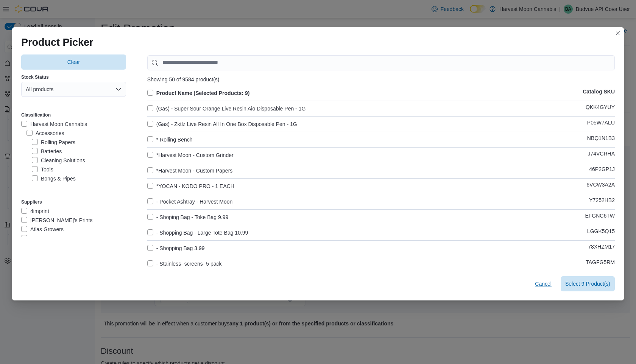  What do you see at coordinates (600, 139) in the screenshot?
I see `p: NBQ1N1B3` at bounding box center [600, 139].